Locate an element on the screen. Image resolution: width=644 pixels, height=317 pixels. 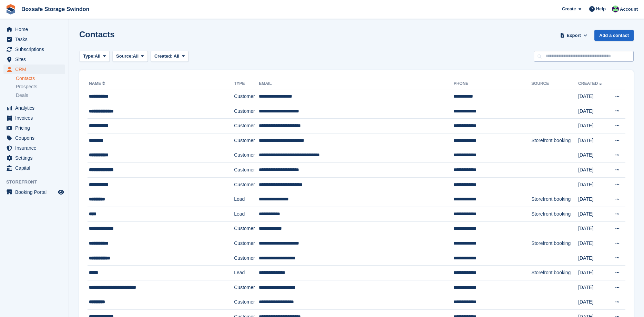
th: Phone is located at coordinates (493, 84).